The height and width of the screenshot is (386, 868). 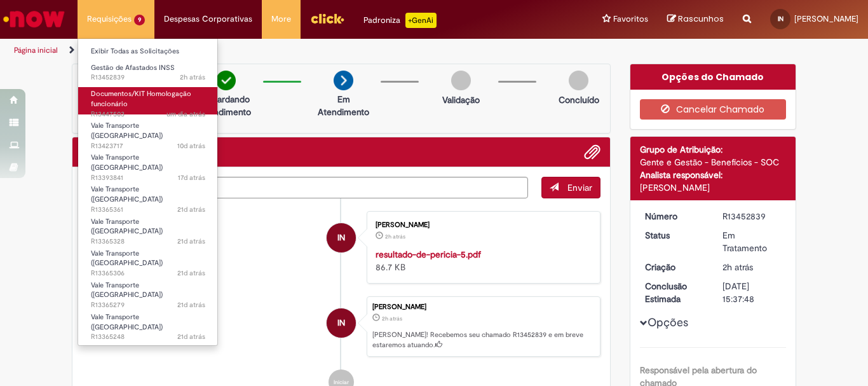 What do you see at coordinates (148, 115) in the screenshot?
I see `span: R13447503` at bounding box center [148, 115].